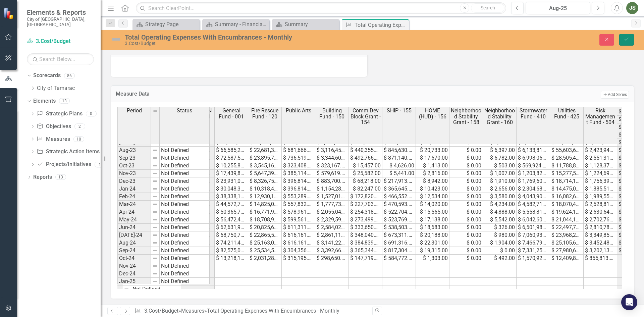 The image size is (644, 317). What do you see at coordinates (366, 182) in the screenshot?
I see `td: $ 68,218.00` at bounding box center [366, 182].